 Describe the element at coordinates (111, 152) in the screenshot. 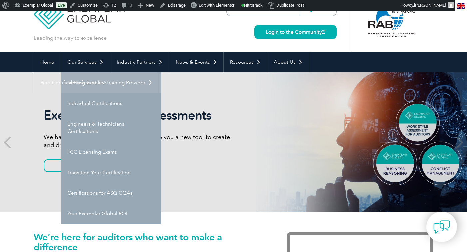

I see `a: FCC Licensing Exams` at that location.